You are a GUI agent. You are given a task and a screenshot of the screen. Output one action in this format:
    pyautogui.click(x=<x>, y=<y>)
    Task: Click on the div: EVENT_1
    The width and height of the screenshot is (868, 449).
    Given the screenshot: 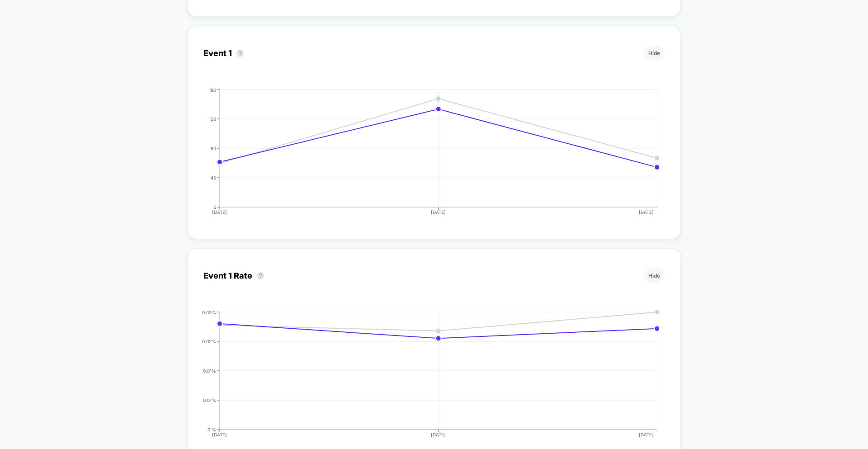 What is the action you would take?
    pyautogui.click(x=425, y=155)
    